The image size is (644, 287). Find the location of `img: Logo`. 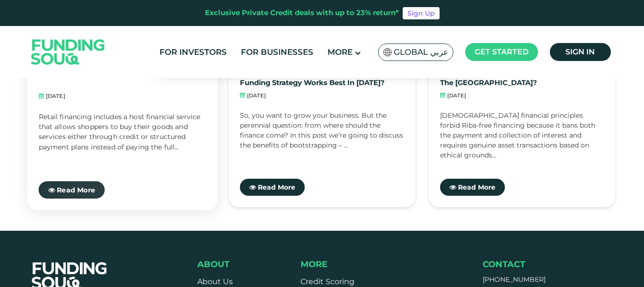

img: Logo is located at coordinates (68, 52).